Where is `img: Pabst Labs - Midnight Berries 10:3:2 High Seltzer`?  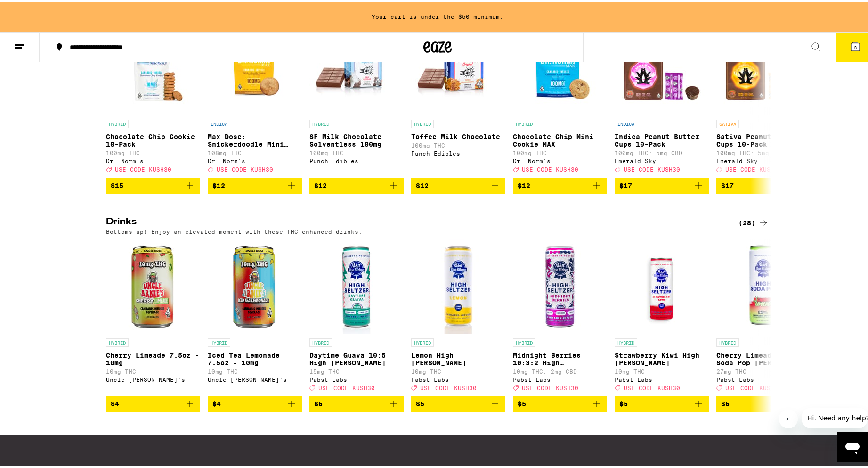 img: Pabst Labs - Midnight Berries 10:3:2 High Seltzer is located at coordinates (560, 284).